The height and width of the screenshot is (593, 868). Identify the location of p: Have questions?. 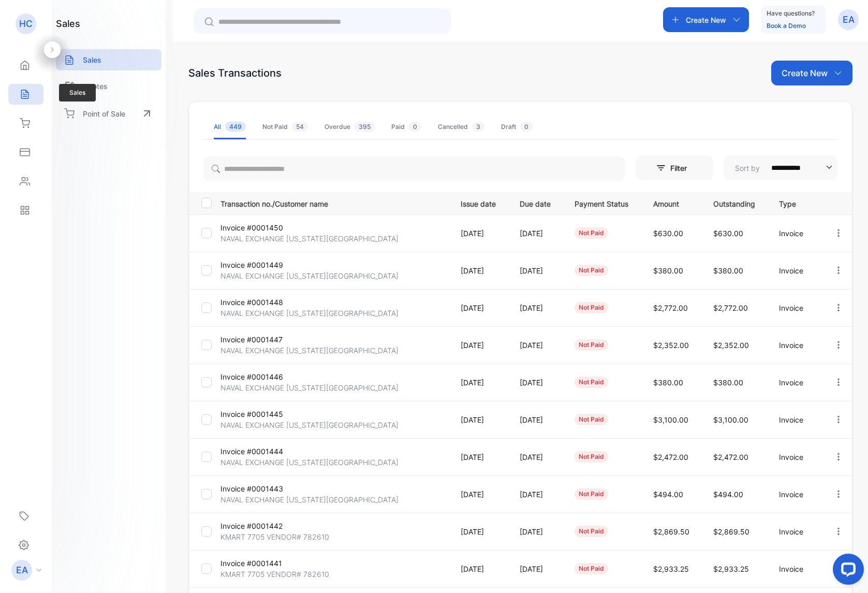
(791, 14).